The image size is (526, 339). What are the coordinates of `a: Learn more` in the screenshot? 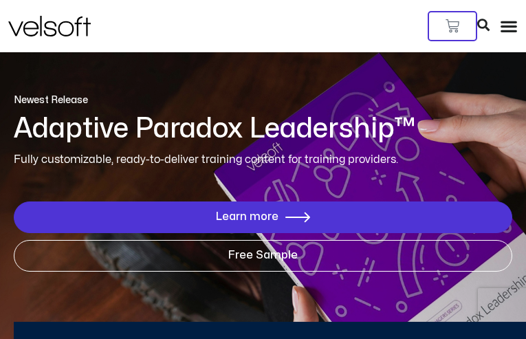 It's located at (263, 217).